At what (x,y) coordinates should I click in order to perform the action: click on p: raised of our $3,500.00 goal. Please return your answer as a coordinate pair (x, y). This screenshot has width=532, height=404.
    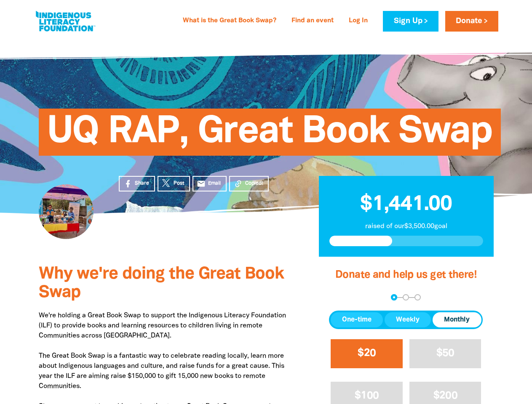
    Looking at the image, I should click on (406, 227).